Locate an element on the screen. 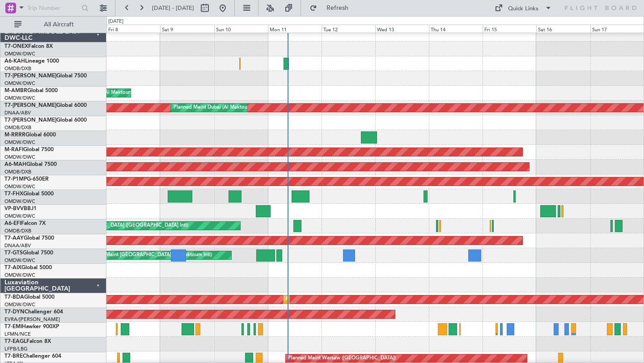  a: A6-KAHLineage 1000 is located at coordinates (32, 61).